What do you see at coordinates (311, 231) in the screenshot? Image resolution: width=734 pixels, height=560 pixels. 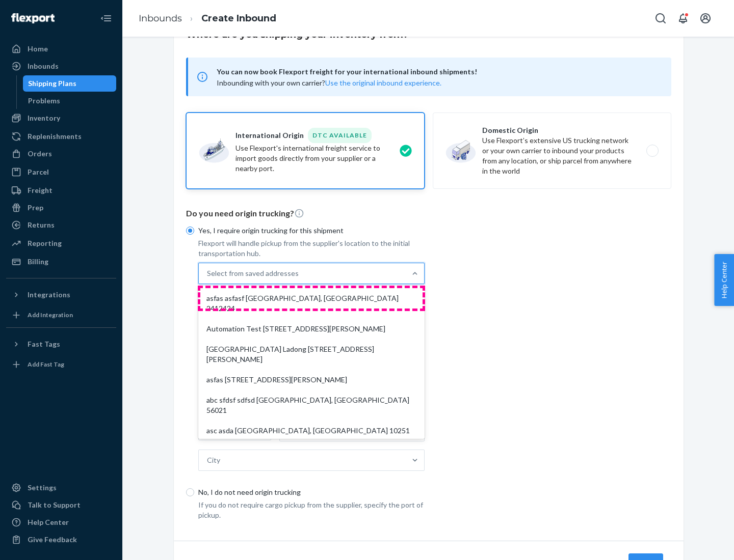 I see `p: Yes, I require origin trucking for this shipment` at bounding box center [311, 231].